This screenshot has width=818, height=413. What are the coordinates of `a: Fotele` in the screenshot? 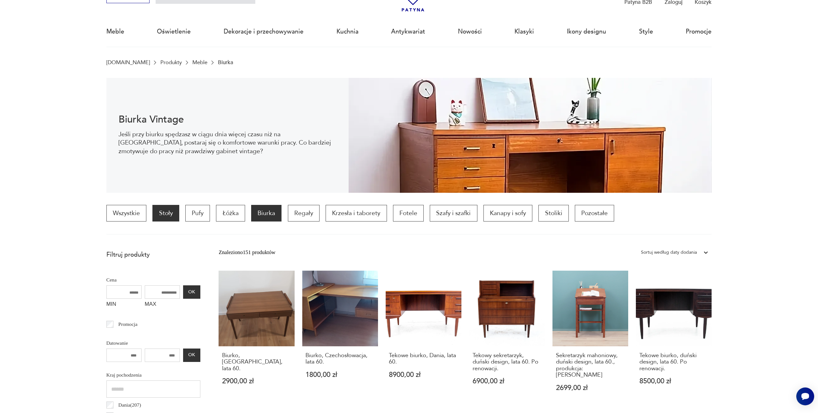 It's located at (408, 213).